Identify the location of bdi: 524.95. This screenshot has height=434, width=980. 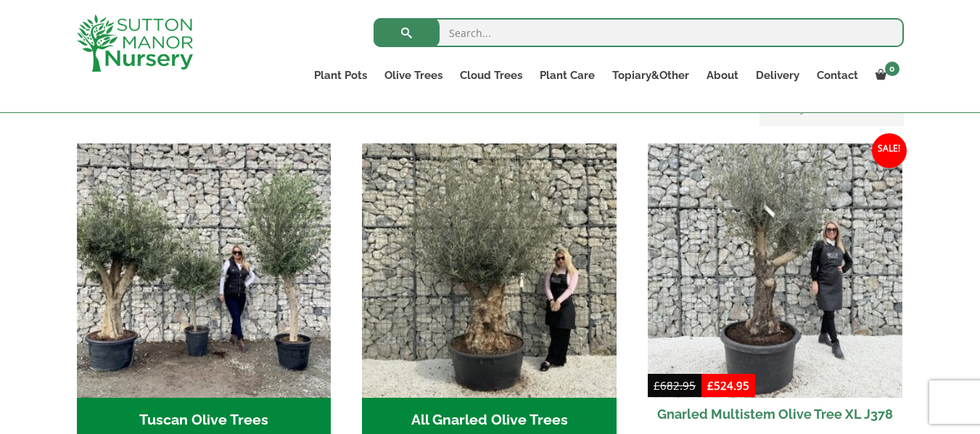
(728, 385).